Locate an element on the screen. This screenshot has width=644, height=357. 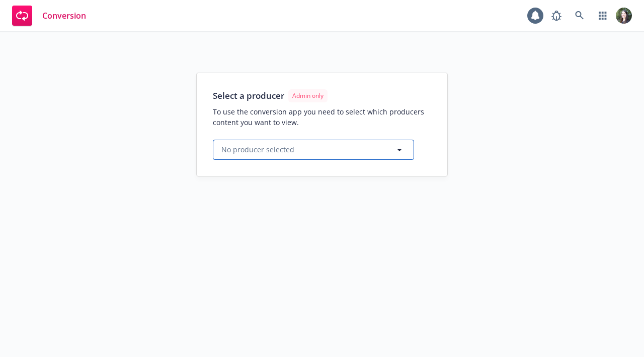
a: Search is located at coordinates (580, 16).